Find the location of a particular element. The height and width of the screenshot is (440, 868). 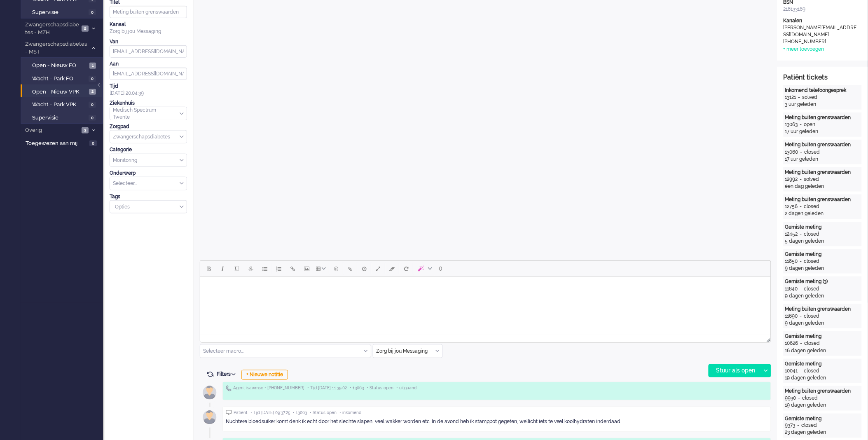

div: Zorg bij jou Messaging is located at coordinates (148, 31).